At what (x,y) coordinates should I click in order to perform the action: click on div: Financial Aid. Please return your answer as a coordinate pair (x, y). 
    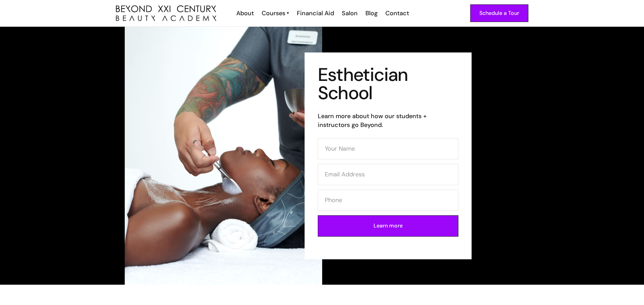
    Looking at the image, I should click on (315, 14).